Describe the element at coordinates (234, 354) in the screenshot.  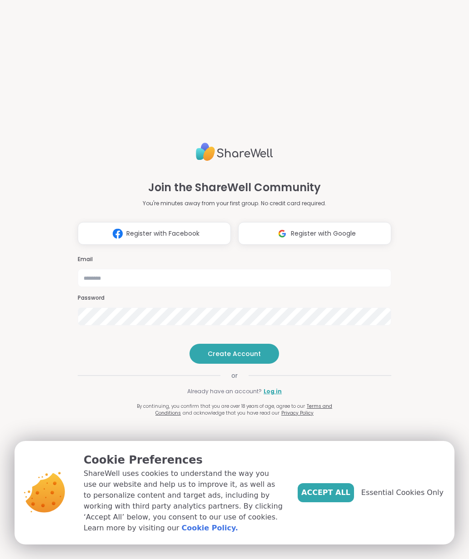
I see `span: Create Account` at that location.